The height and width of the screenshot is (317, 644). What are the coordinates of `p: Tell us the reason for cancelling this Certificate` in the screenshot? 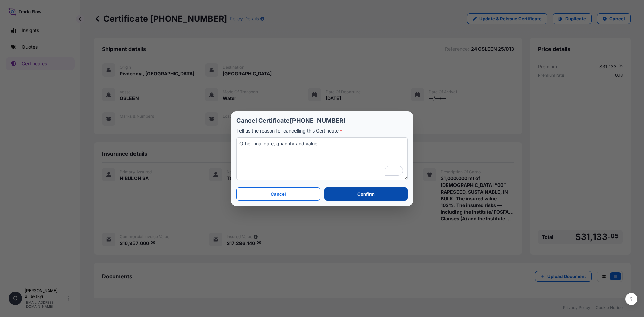 It's located at (322, 131).